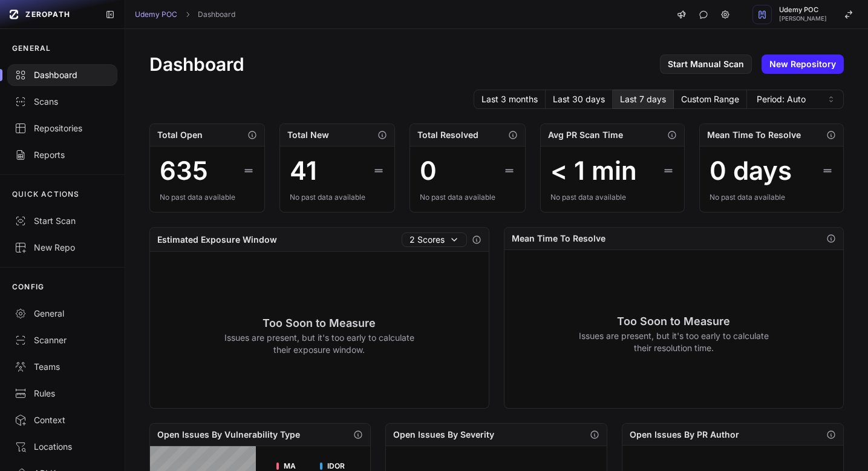 Image resolution: width=868 pixels, height=471 pixels. I want to click on div: 635, so click(184, 171).